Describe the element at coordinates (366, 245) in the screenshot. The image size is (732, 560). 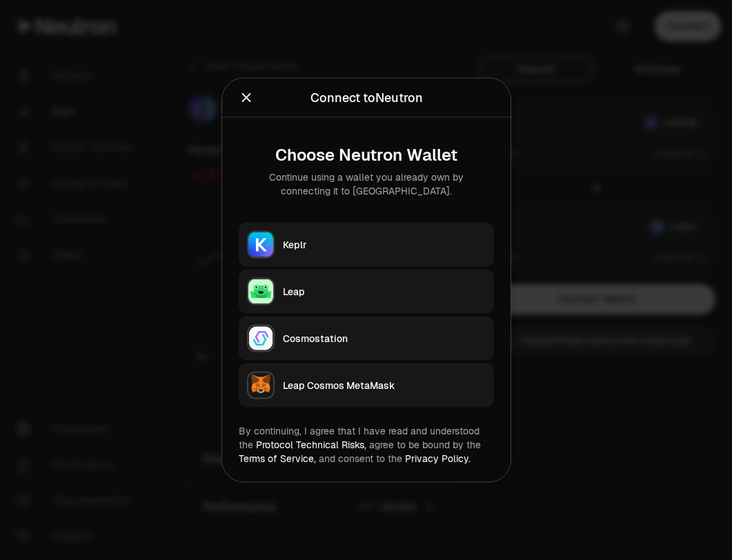
I see `button: KeplrKeplr` at that location.